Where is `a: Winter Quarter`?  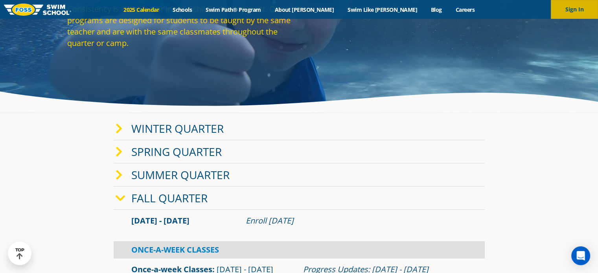 a: Winter Quarter is located at coordinates (177, 128).